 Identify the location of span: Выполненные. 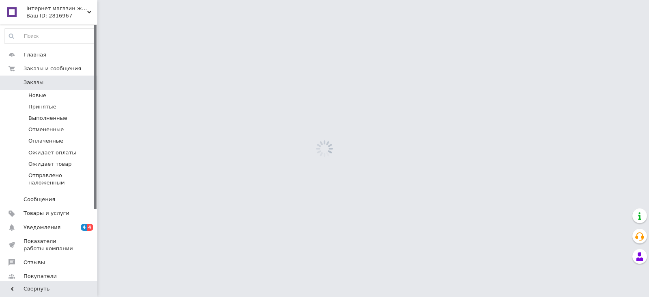
(48, 118).